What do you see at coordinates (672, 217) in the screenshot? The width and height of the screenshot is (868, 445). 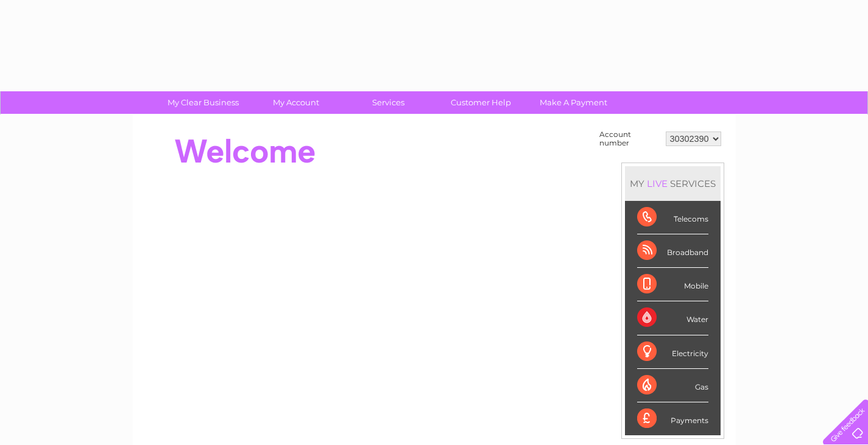 I see `div: Telecoms` at bounding box center [672, 217].